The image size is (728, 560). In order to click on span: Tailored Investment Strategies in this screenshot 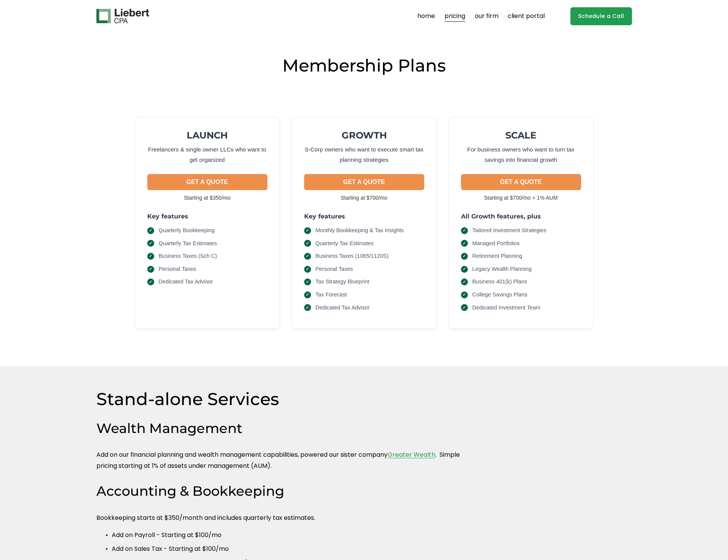, I will do `click(510, 231)`.